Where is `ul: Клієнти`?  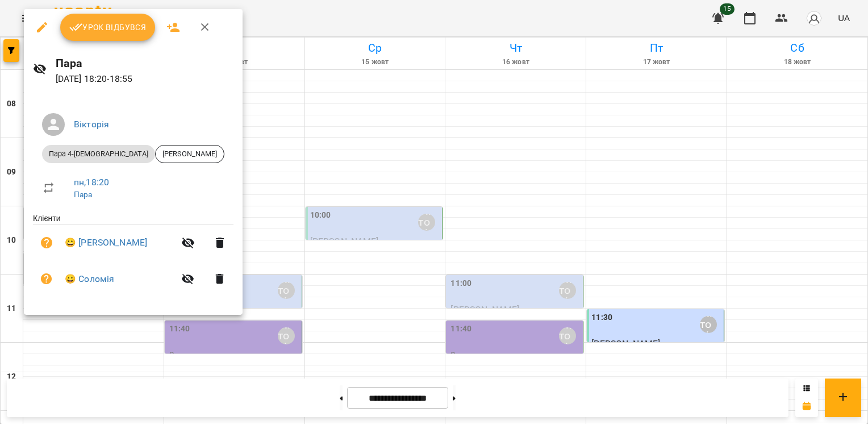
ul: Клієнти is located at coordinates (133, 257).